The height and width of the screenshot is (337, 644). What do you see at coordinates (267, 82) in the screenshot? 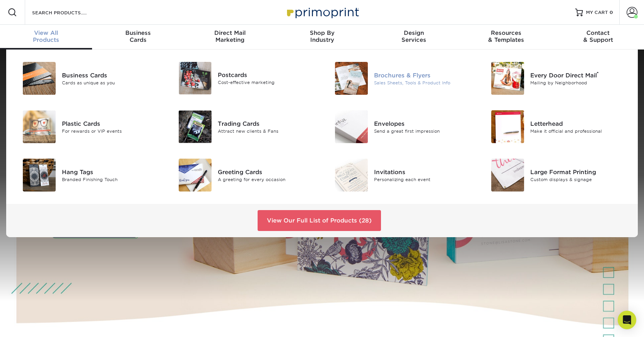
I see `div: Cost-effective marketing` at bounding box center [267, 82].